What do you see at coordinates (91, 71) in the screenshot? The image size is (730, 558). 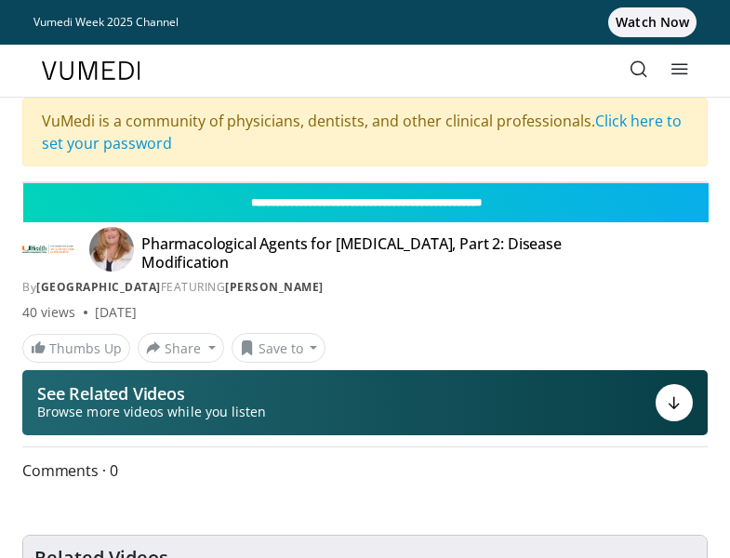 I see `img: VuMedi Logo` at bounding box center [91, 71].